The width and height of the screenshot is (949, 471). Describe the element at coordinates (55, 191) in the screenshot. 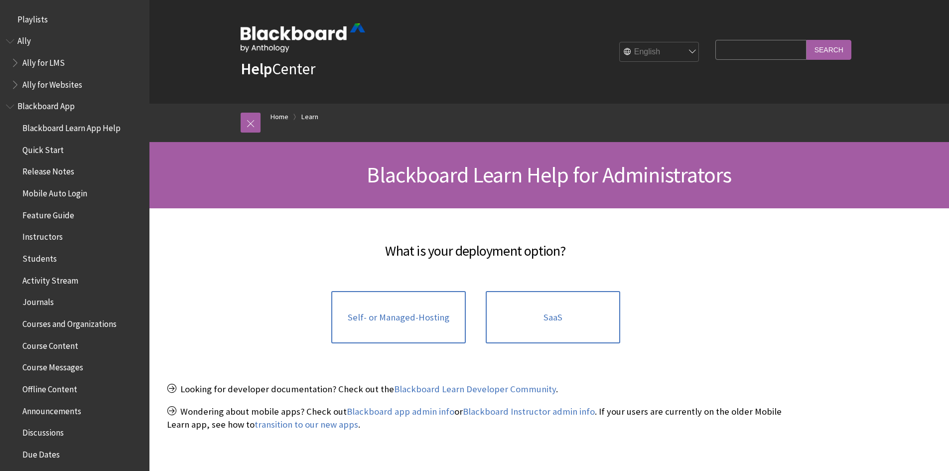

I see `span: Mobile Auto Login` at that location.